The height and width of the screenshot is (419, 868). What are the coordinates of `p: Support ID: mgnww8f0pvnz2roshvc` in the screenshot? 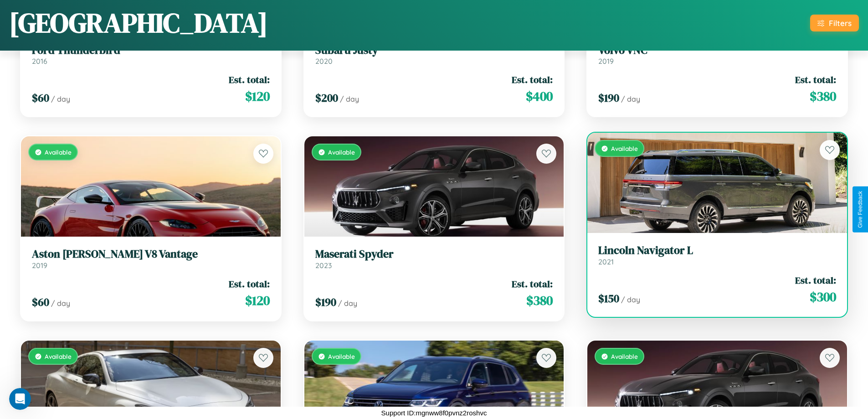 It's located at (434, 412).